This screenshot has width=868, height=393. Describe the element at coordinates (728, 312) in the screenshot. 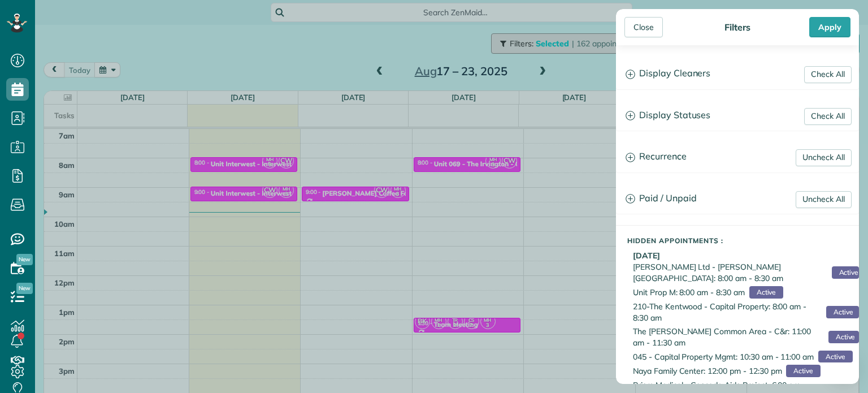

I see `span: 210-The Kentwood - Capital Property: 8:00 am - 8:30 am` at that location.